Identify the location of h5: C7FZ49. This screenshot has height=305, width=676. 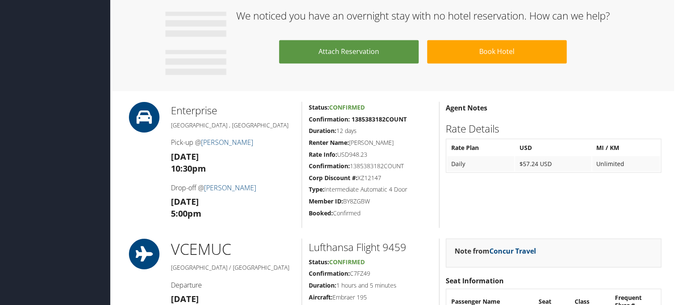
(370, 273).